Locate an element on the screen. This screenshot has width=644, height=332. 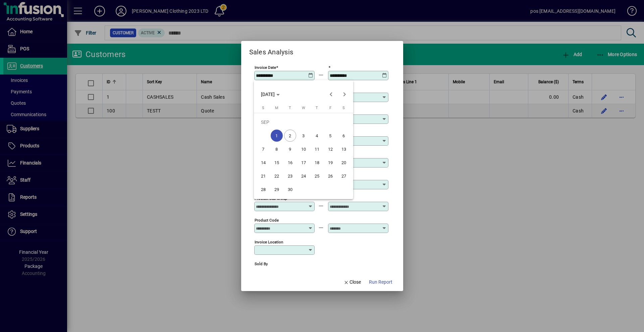
span: 2 is located at coordinates (290, 136).